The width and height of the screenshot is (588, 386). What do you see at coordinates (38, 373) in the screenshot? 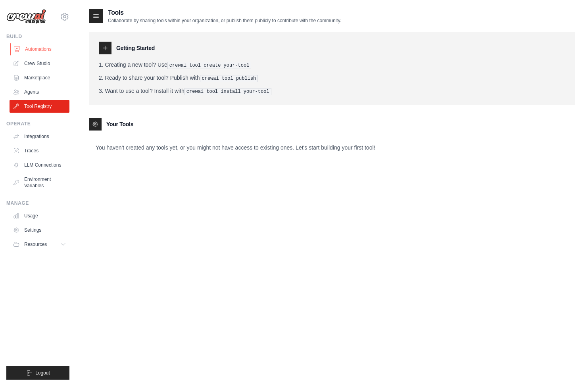
I see `button: Logout` at bounding box center [38, 373].